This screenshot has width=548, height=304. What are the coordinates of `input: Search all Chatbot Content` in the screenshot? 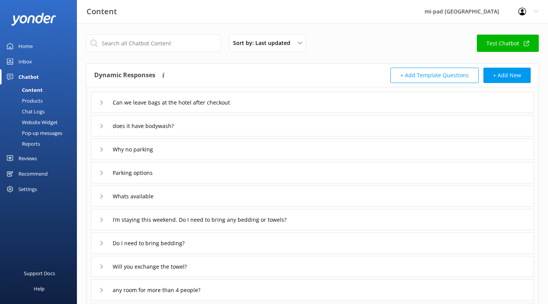 It's located at (153, 43).